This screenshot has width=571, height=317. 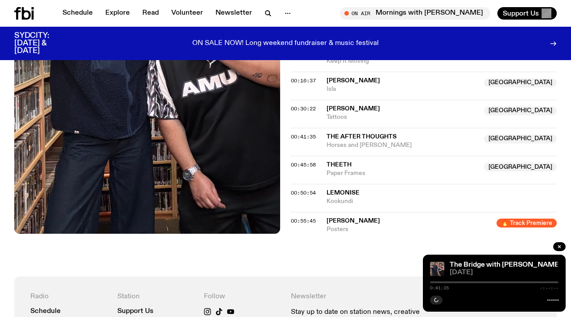 I want to click on button: 00:30:22, so click(x=303, y=109).